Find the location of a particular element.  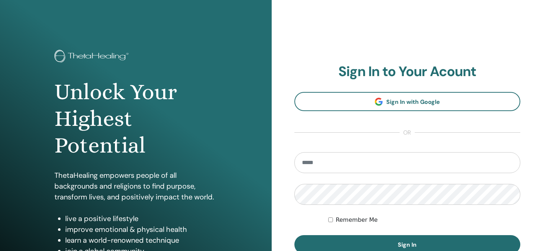

a: Sign In with Google is located at coordinates (408, 101).